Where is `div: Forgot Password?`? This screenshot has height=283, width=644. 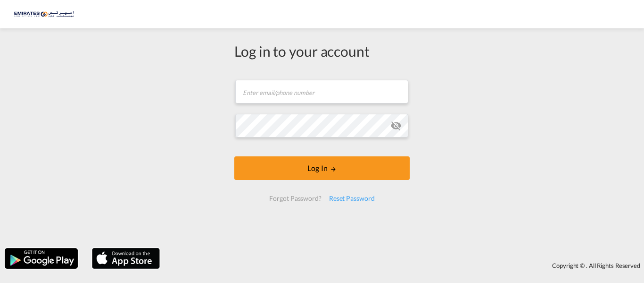
div: Forgot Password? is located at coordinates (295, 198).